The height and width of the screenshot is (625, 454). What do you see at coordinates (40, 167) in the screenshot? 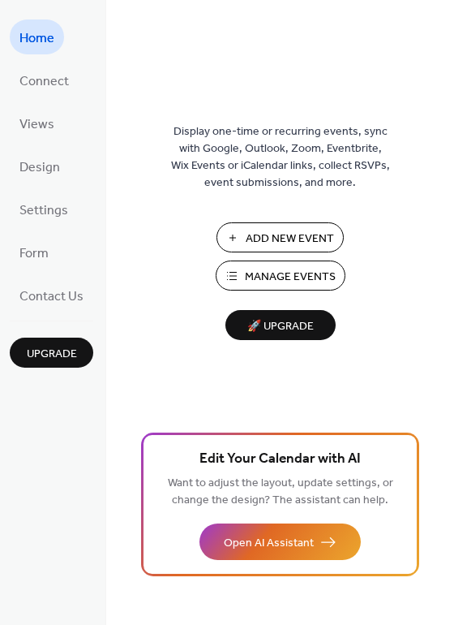
I see `span: Design` at bounding box center [40, 167].